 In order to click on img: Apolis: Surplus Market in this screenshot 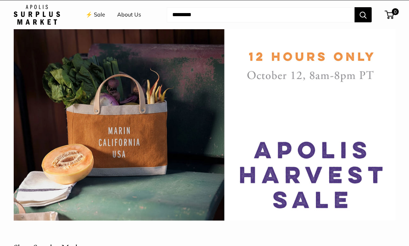, I will do `click(37, 15)`.